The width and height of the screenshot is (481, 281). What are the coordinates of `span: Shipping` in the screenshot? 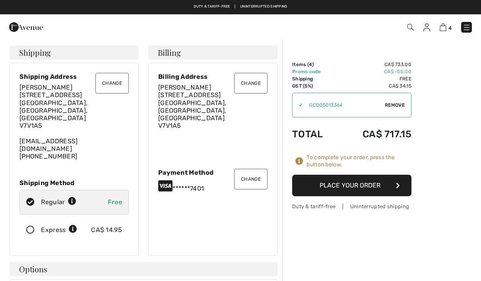 It's located at (35, 52).